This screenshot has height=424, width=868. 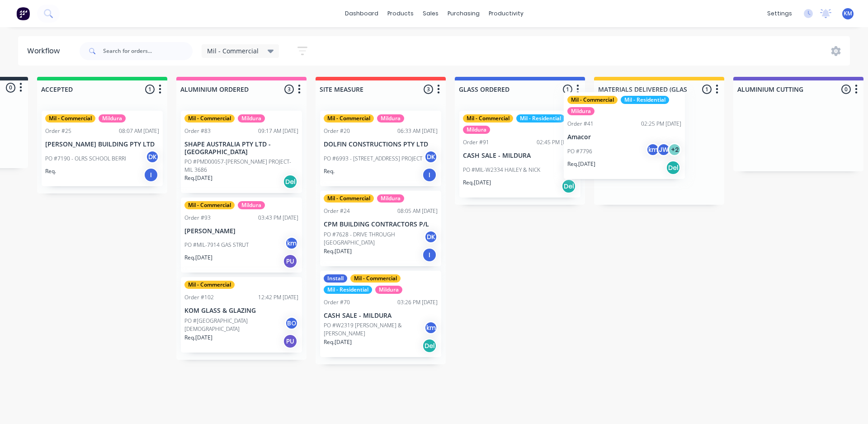 What do you see at coordinates (780, 13) in the screenshot?
I see `div: settings` at bounding box center [780, 13].